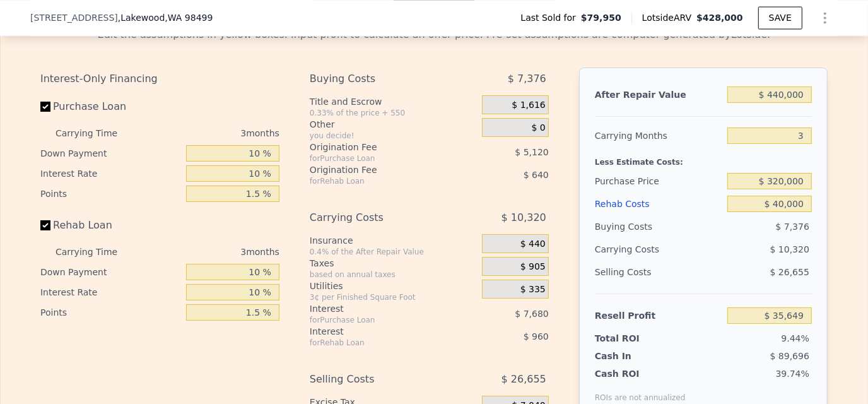 The width and height of the screenshot is (868, 404). I want to click on div: 3¢ per Finished Square Foot, so click(393, 297).